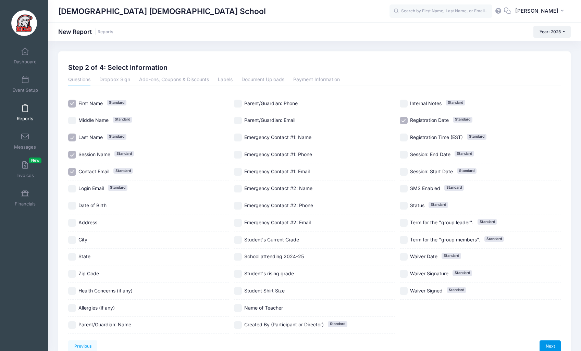 The height and width of the screenshot is (351, 581). I want to click on span: Health Concerns (if any), so click(105, 290).